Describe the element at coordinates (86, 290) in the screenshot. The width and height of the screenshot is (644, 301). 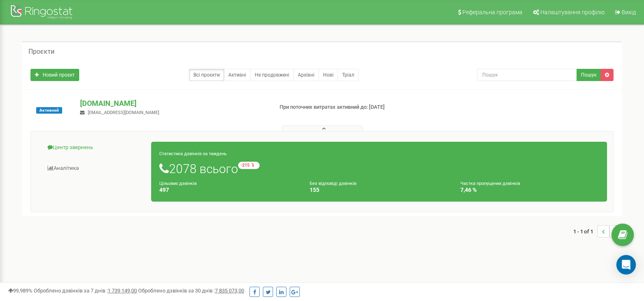
I see `span: Оброблено дзвінків за 7 днів :` at that location.